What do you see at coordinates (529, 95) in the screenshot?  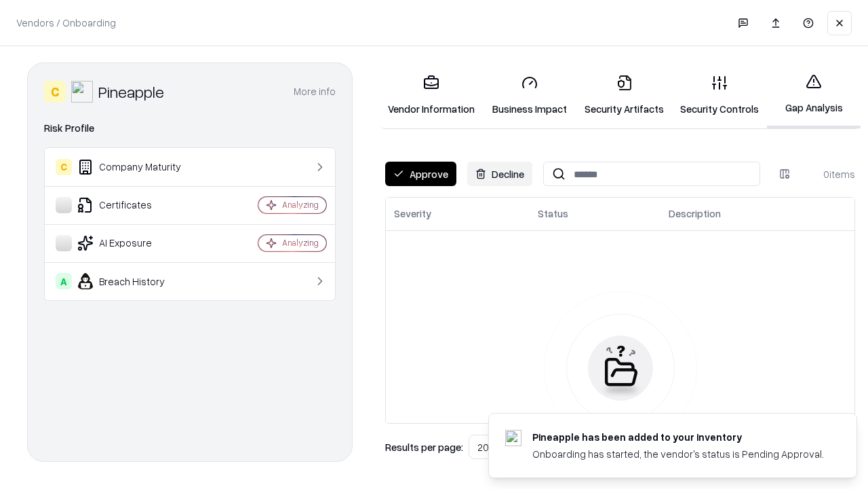 I see `a: Business Impact` at bounding box center [529, 95].